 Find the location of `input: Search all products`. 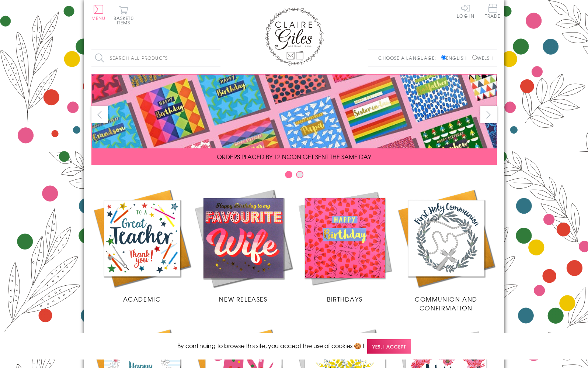

input: Search all products is located at coordinates (156, 58).